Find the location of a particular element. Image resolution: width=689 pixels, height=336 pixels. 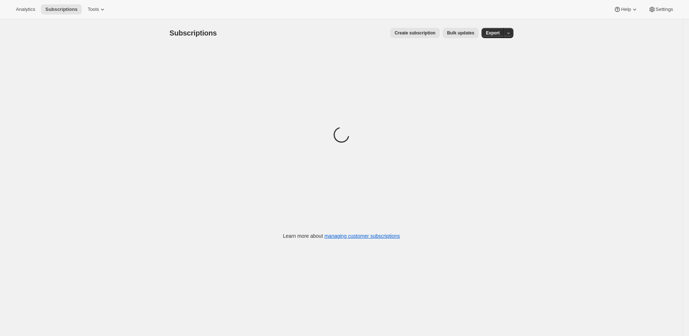

button: Create subscription is located at coordinates (415, 33).